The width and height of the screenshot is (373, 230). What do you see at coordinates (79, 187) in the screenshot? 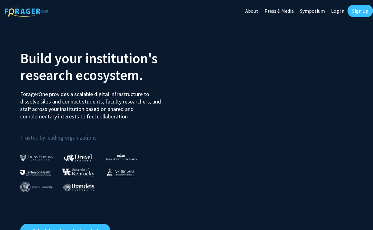
I see `img: Brandeis University` at bounding box center [79, 187].